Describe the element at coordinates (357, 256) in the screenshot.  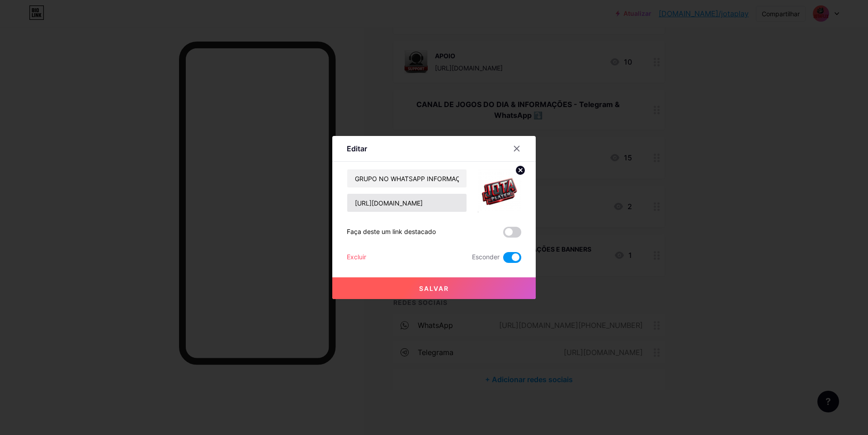
I see `font: Excluir` at that location.